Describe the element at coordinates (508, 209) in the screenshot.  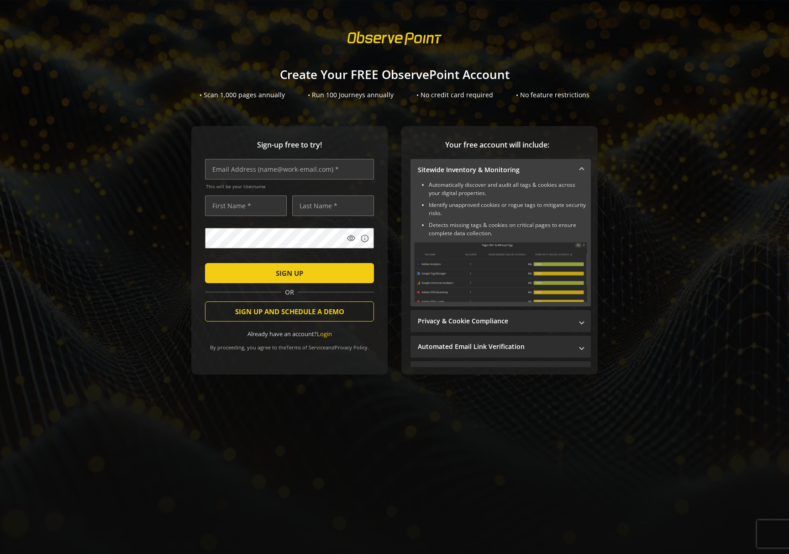
I see `li: Identify unapproved cookies or rogue tags to mitigate security risks.` at that location.